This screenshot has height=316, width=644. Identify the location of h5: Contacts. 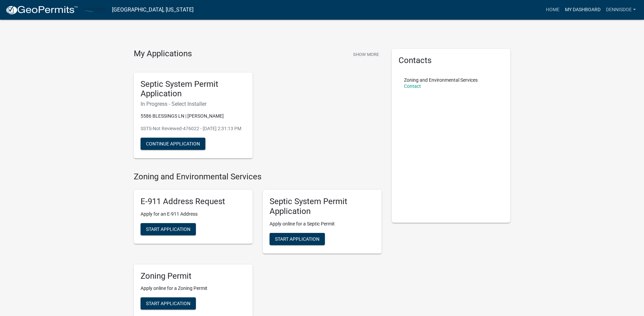
(451, 60).